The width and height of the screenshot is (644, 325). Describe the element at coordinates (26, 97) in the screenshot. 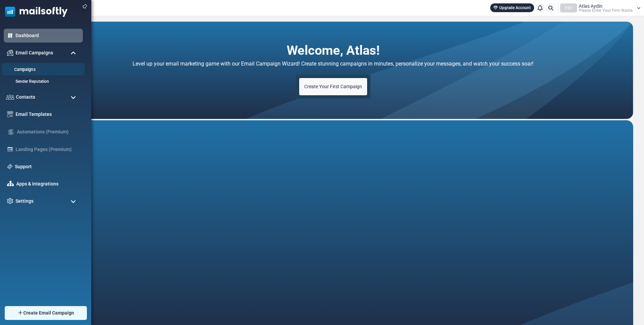

I see `span: Contacts` at that location.